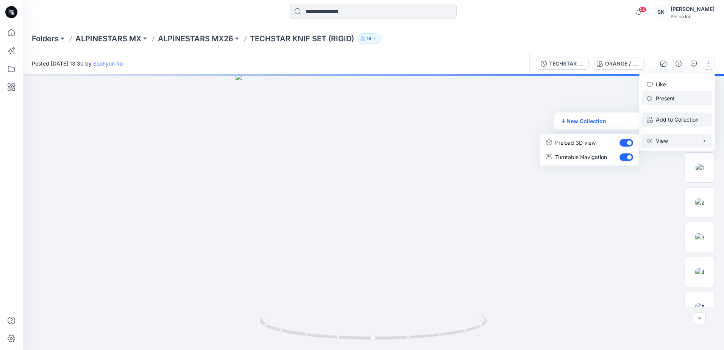 Image resolution: width=724 pixels, height=350 pixels. Describe the element at coordinates (575, 142) in the screenshot. I see `p: Preload 3D view` at that location.